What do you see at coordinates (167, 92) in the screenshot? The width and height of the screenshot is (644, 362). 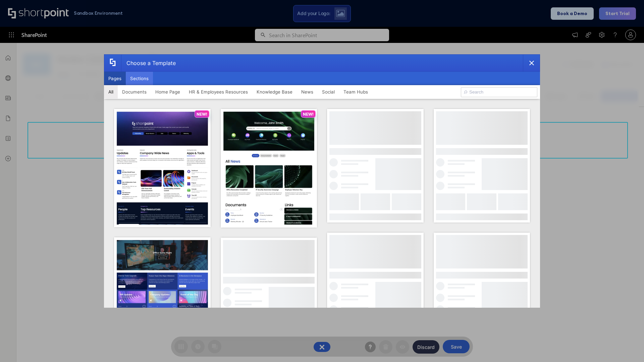 I see `button: Home Page` at bounding box center [167, 92].